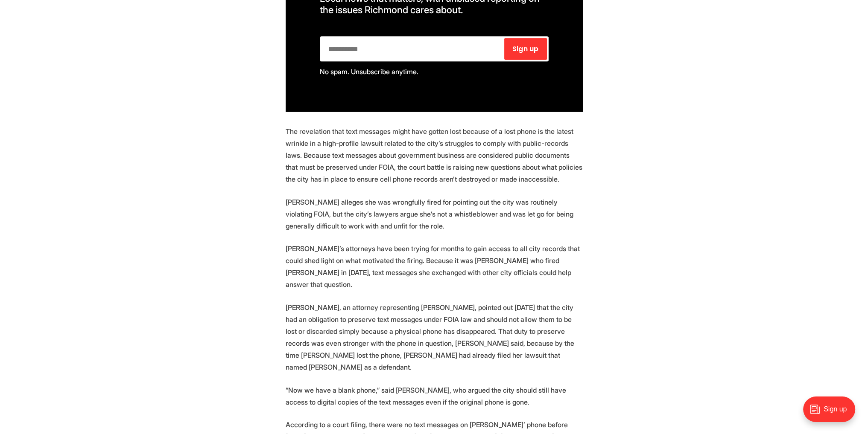  I want to click on button: Sign up, so click(526, 48).